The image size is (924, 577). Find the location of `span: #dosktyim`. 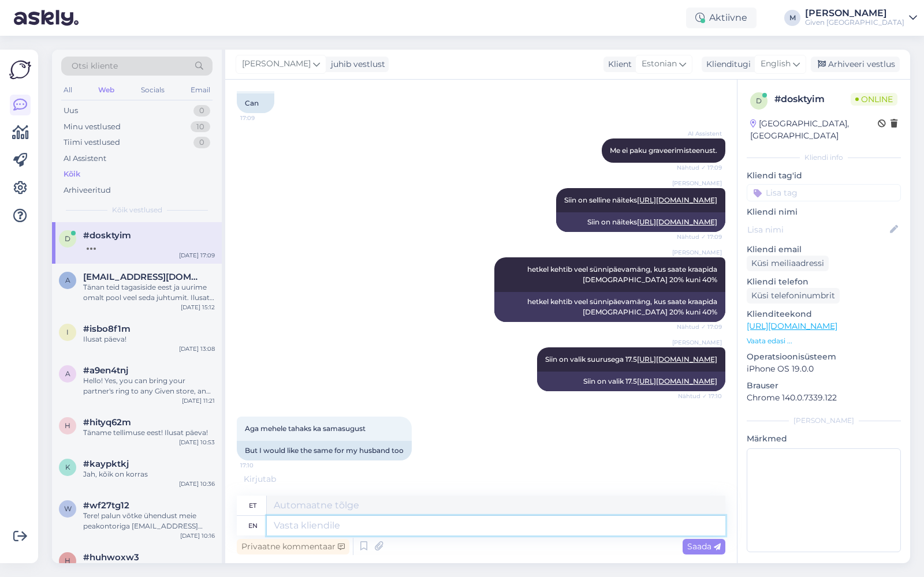

span: #dosktyim is located at coordinates (107, 236).